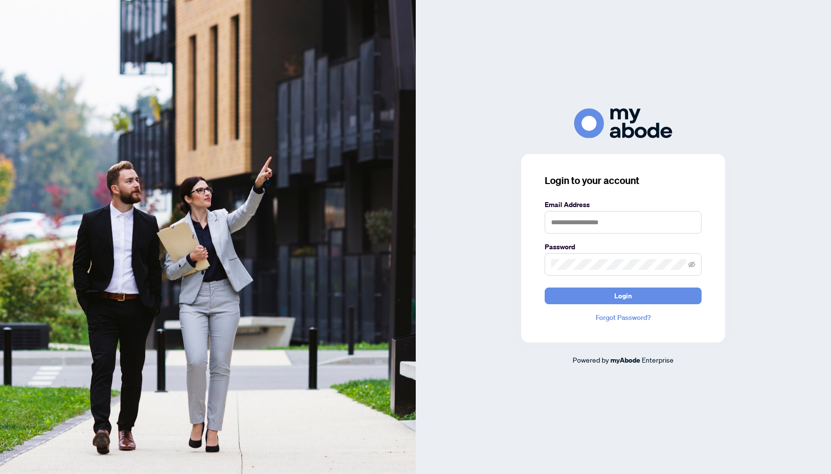  What do you see at coordinates (692, 264) in the screenshot?
I see `span: eye-invisible` at bounding box center [692, 264].